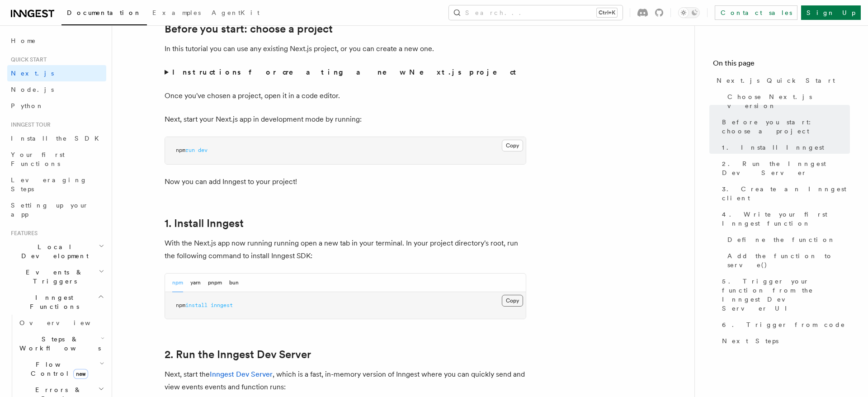 The image size is (868, 397). Describe the element at coordinates (24, 40) in the screenshot. I see `span: Home` at that location.